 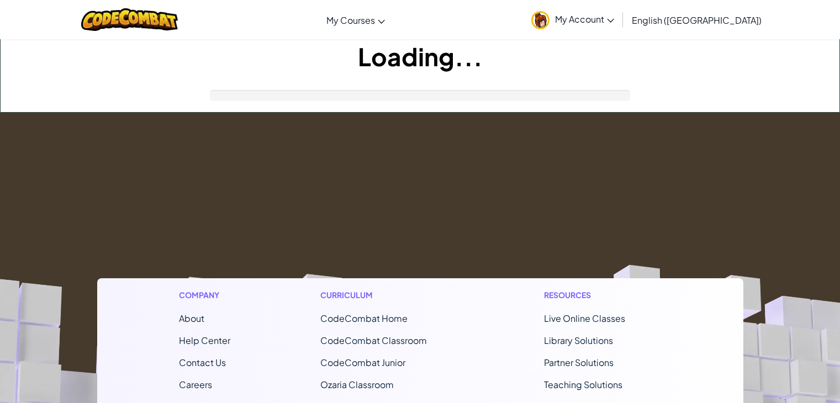 I want to click on a: My Courses, so click(x=356, y=20).